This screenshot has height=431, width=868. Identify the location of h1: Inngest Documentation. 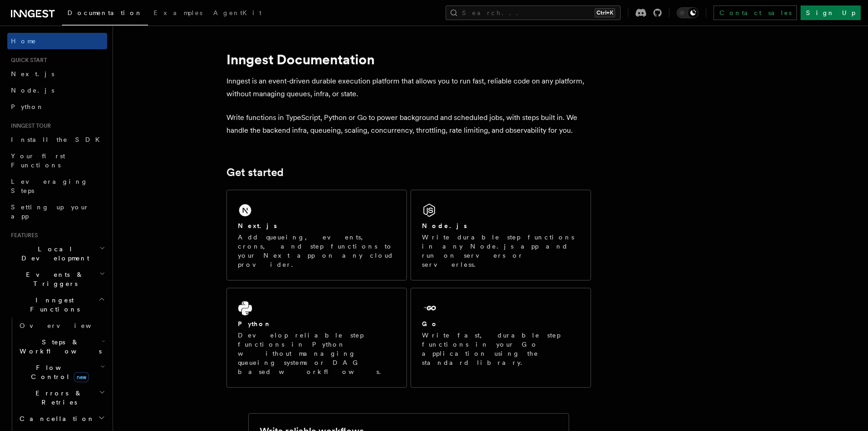
(409, 59).